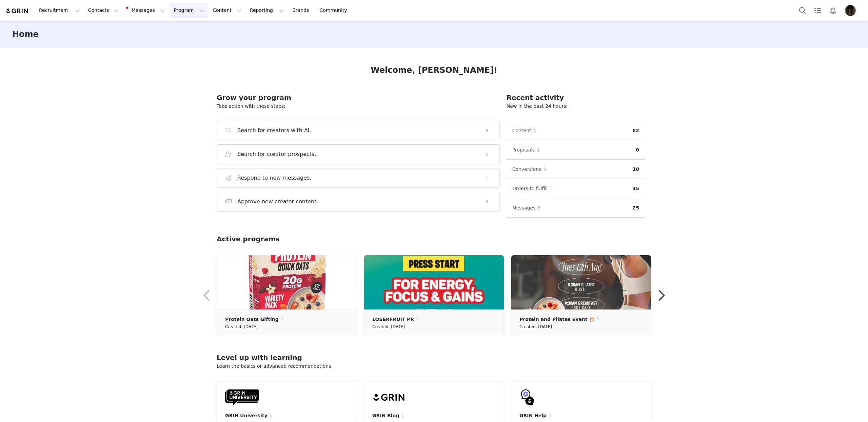 This screenshot has height=422, width=868. Describe the element at coordinates (358, 202) in the screenshot. I see `button: Approve new creator content.` at that location.